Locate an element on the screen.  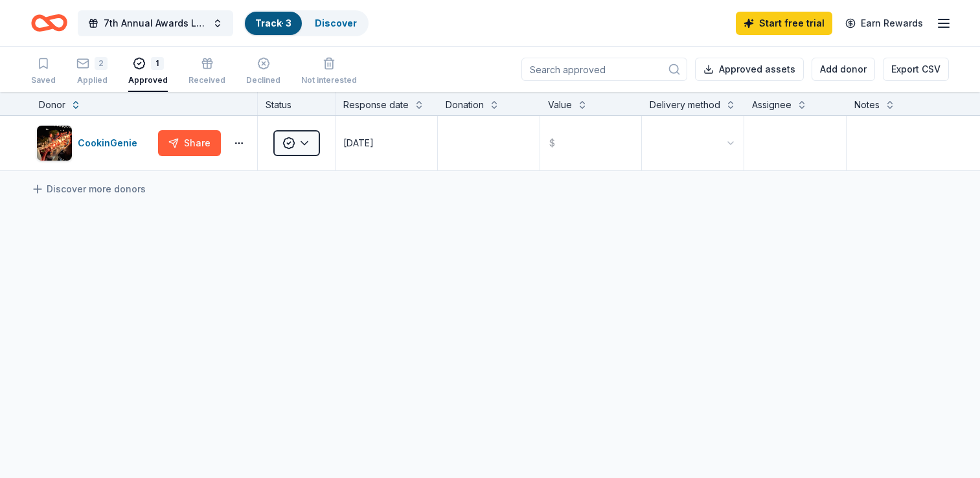
button: Export CSV is located at coordinates (916, 70).